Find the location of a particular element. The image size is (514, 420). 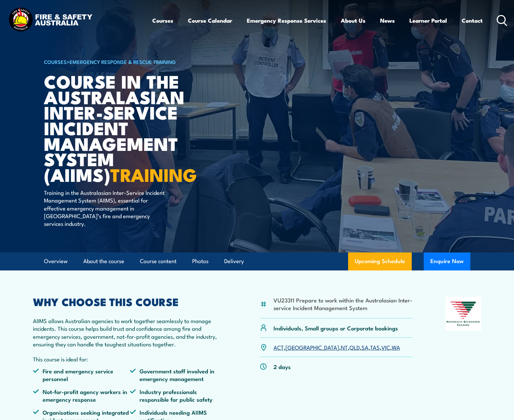

a: Learner Portal is located at coordinates (428, 20).